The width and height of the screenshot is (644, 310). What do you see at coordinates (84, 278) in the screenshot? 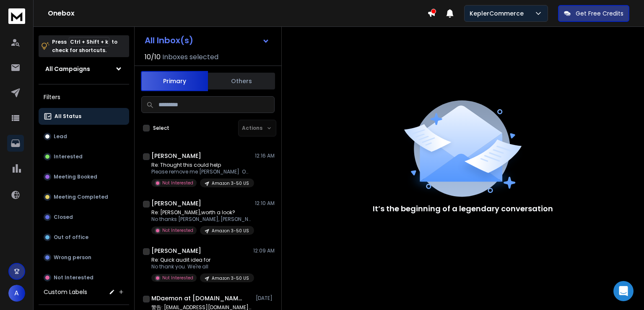
I see `button: Not Interested` at bounding box center [84, 278].